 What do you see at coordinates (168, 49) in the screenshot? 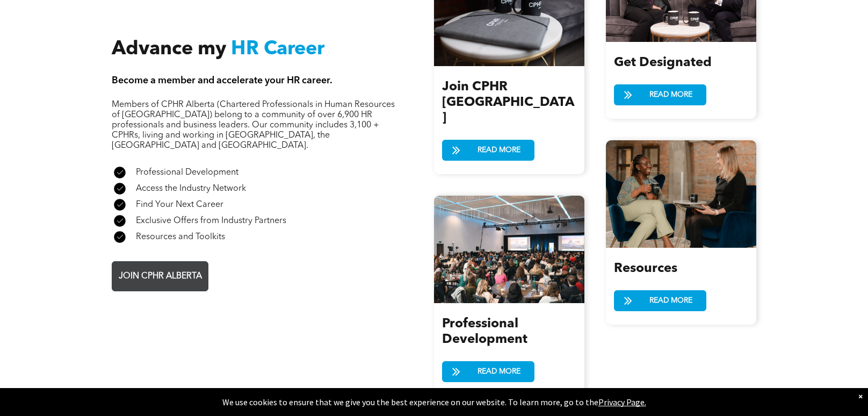
I see `span: Advance my` at bounding box center [168, 49].